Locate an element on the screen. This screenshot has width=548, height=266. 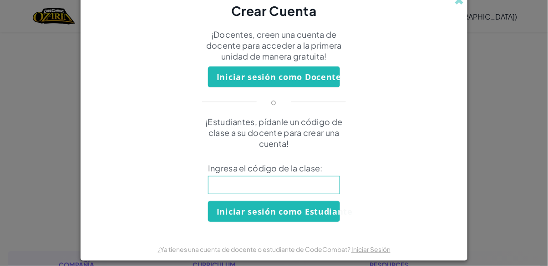
p: o is located at coordinates (274, 102).